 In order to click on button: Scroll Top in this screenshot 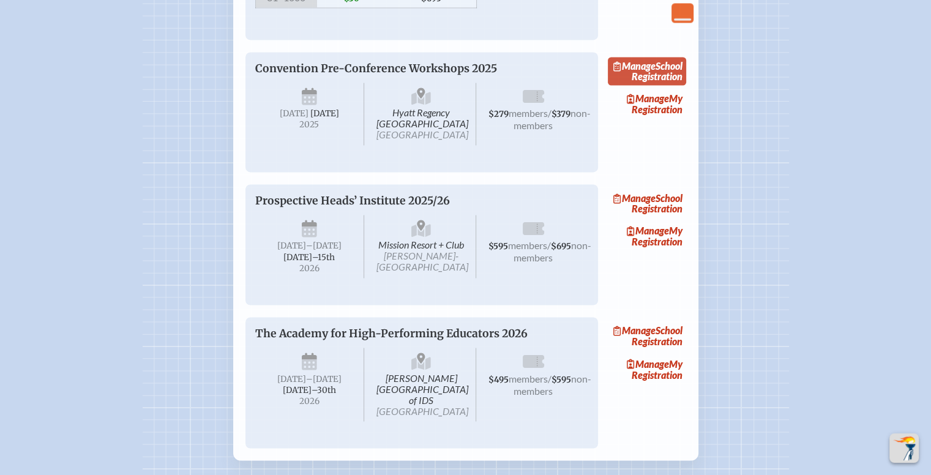, I will do `click(904, 448)`.